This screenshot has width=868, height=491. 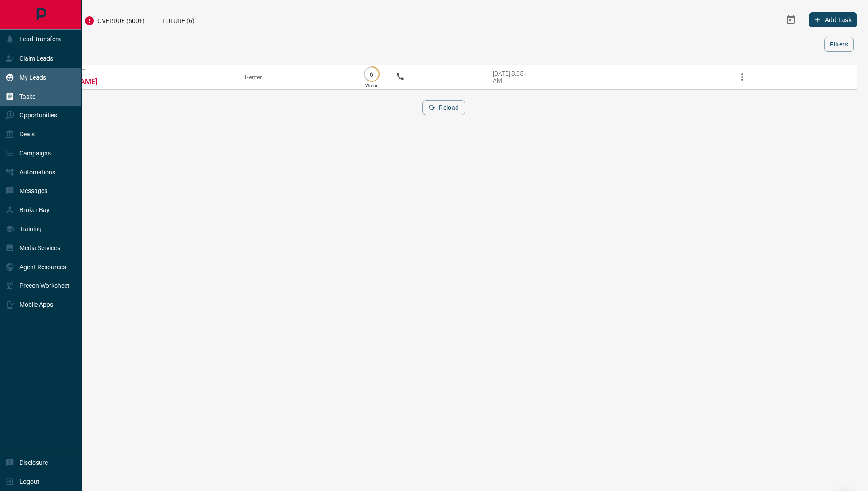 What do you see at coordinates (443, 108) in the screenshot?
I see `button: Reload` at bounding box center [443, 108].